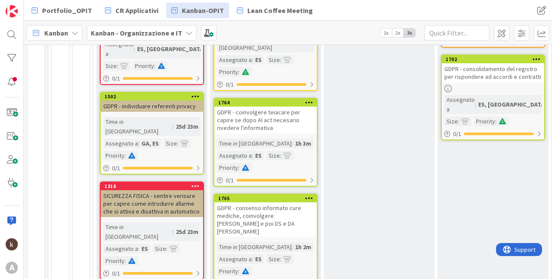  I want to click on div: GA, ES, so click(150, 144).